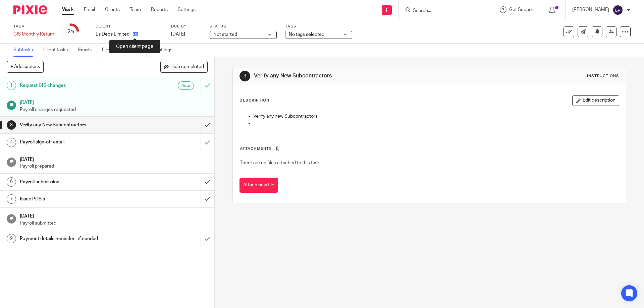  Describe the element at coordinates (71, 32) in the screenshot. I see `div: 2` at that location.